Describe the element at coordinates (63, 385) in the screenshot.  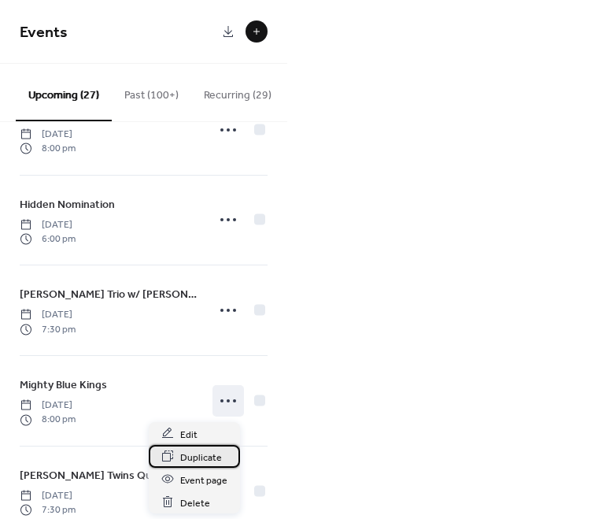
I see `span: Mighty Blue Kings` at that location.